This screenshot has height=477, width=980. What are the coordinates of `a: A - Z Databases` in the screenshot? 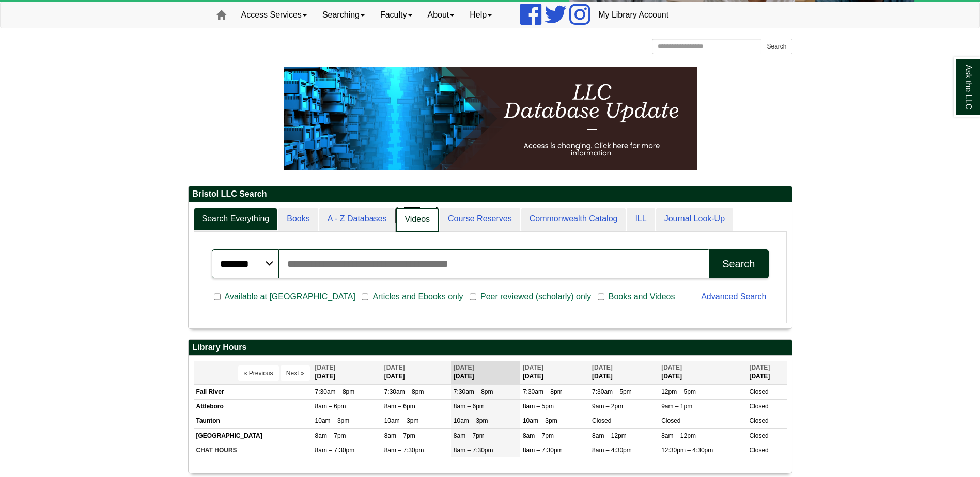 It's located at (357, 219).